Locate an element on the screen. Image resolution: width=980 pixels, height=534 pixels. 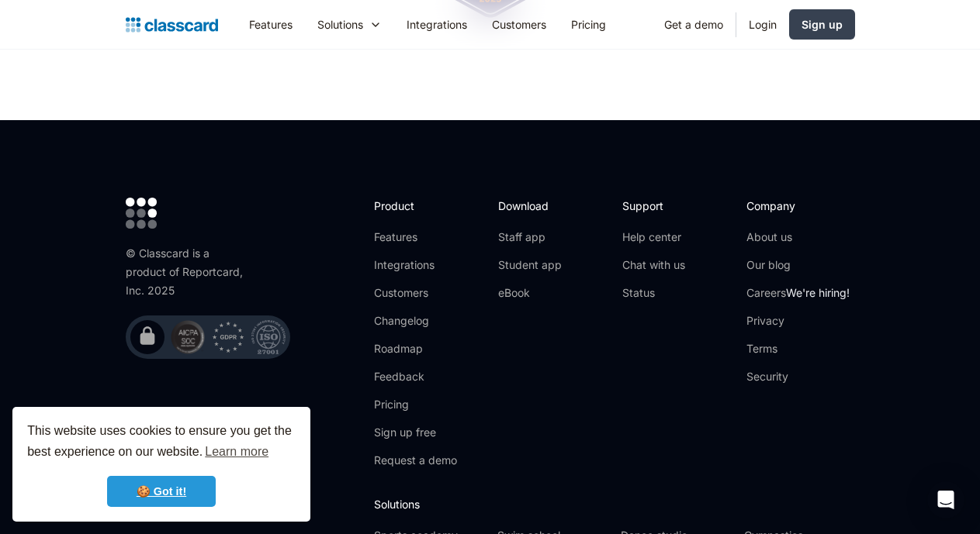
a: Login is located at coordinates (762, 24).